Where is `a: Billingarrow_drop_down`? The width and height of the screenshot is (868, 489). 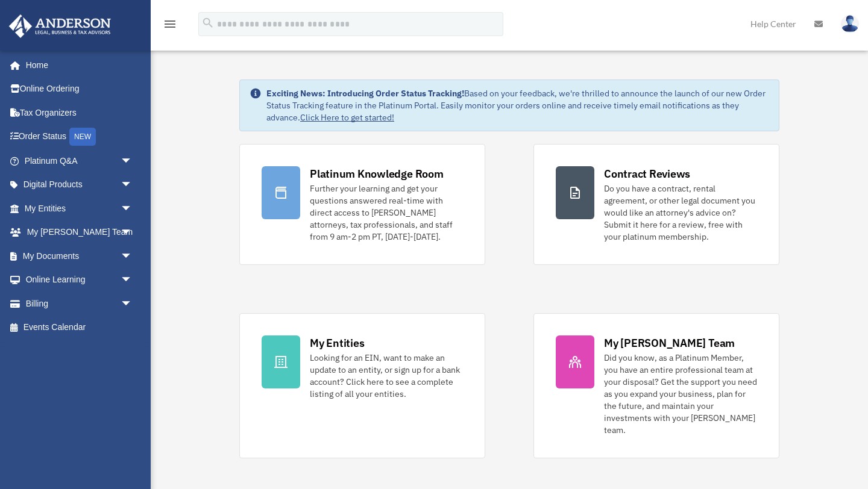
a: Billingarrow_drop_down is located at coordinates (80, 304).